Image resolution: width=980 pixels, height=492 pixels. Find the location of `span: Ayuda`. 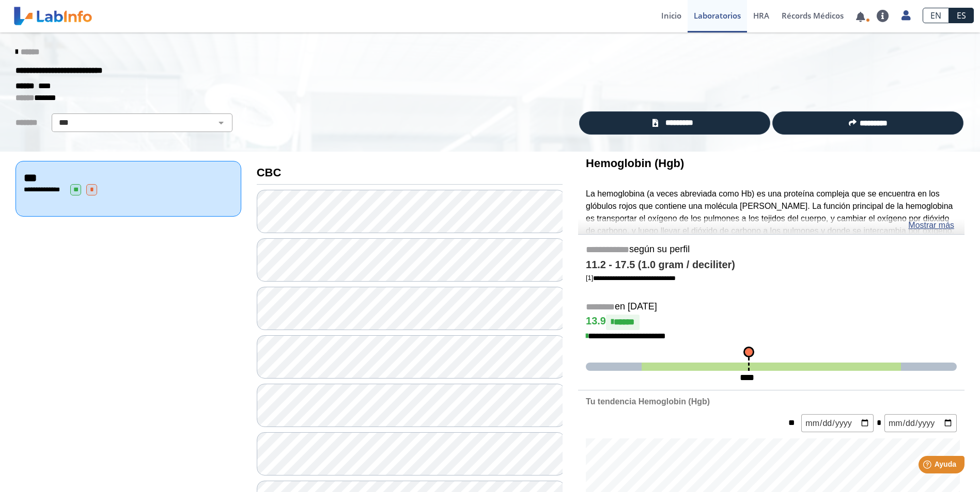

span: Ayuda is located at coordinates (57, 12).